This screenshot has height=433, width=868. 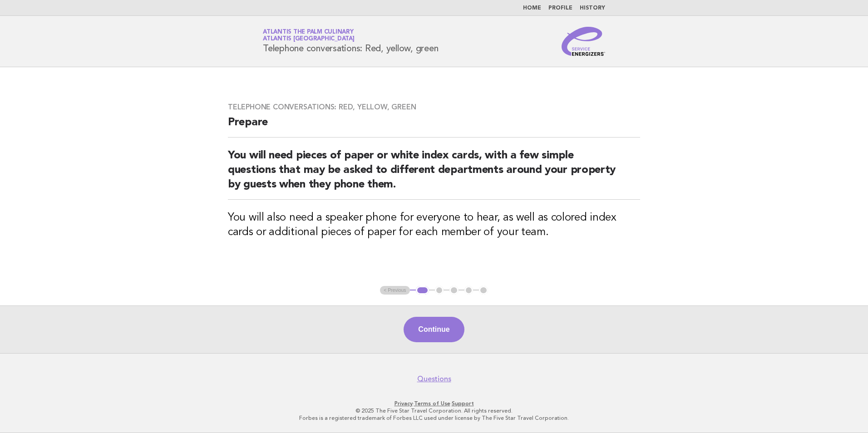 I want to click on a: Terms of Use, so click(x=432, y=403).